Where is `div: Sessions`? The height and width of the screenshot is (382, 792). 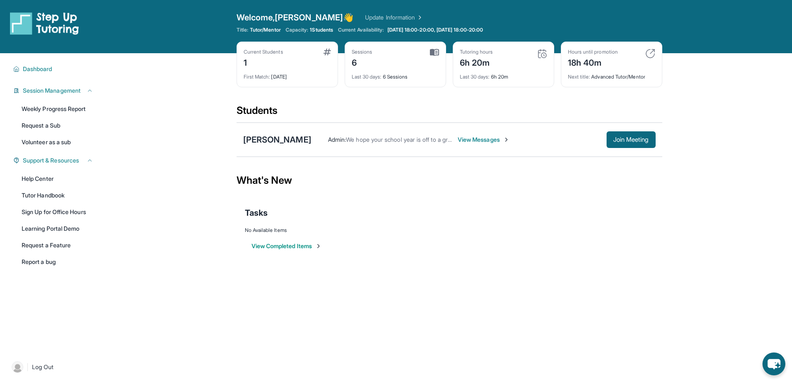 div: Sessions is located at coordinates (362, 52).